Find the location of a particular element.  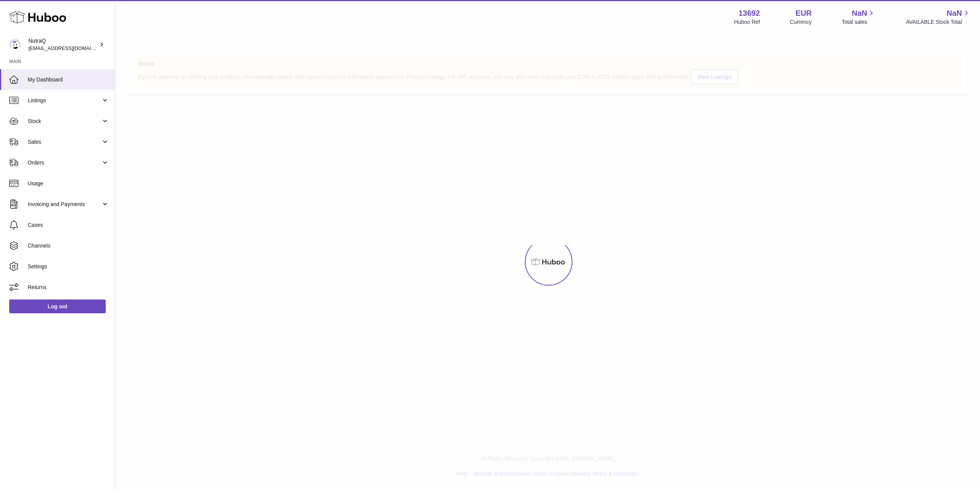

div: Huboo Ref is located at coordinates (748, 22).